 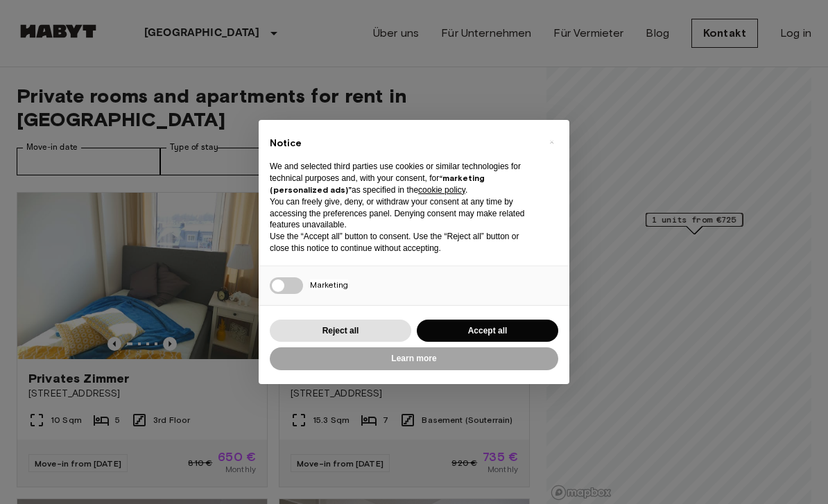 What do you see at coordinates (552, 142) in the screenshot?
I see `button: Close this notice` at bounding box center [552, 142].